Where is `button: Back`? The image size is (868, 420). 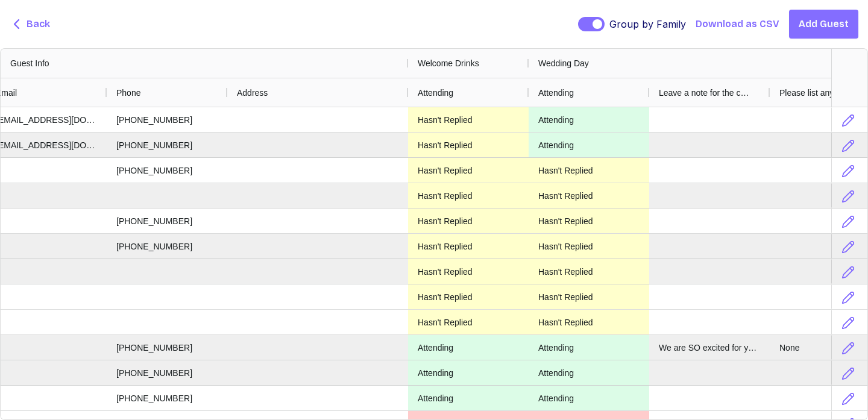
button: Back is located at coordinates (30, 24).